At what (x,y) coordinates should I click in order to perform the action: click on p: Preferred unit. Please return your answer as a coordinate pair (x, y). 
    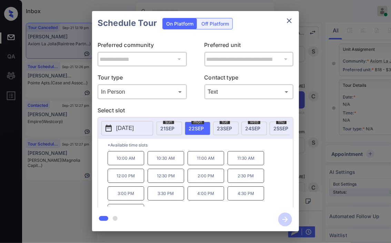
    Looking at the image, I should click on (249, 46).